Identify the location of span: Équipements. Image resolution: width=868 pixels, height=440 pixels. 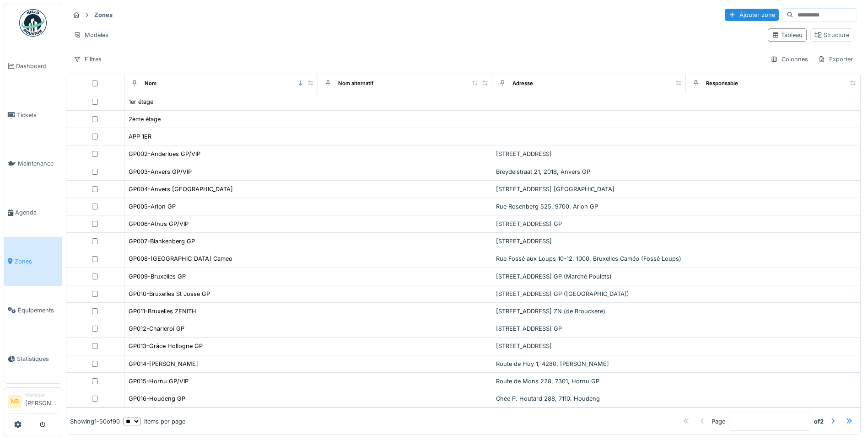
(38, 310).